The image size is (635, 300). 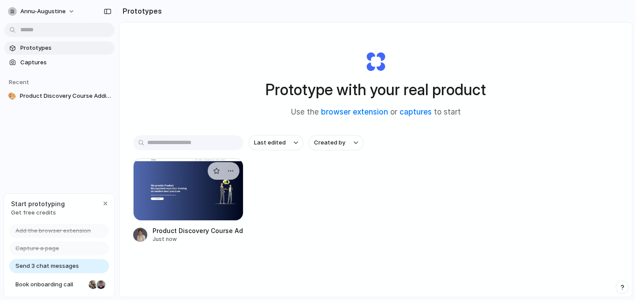 I want to click on span: Use the or to start, so click(x=376, y=112).